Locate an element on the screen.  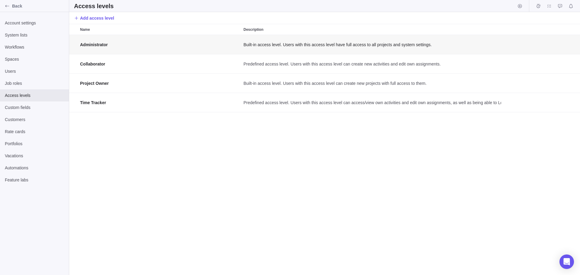
div: Collaborator is located at coordinates (159, 64).